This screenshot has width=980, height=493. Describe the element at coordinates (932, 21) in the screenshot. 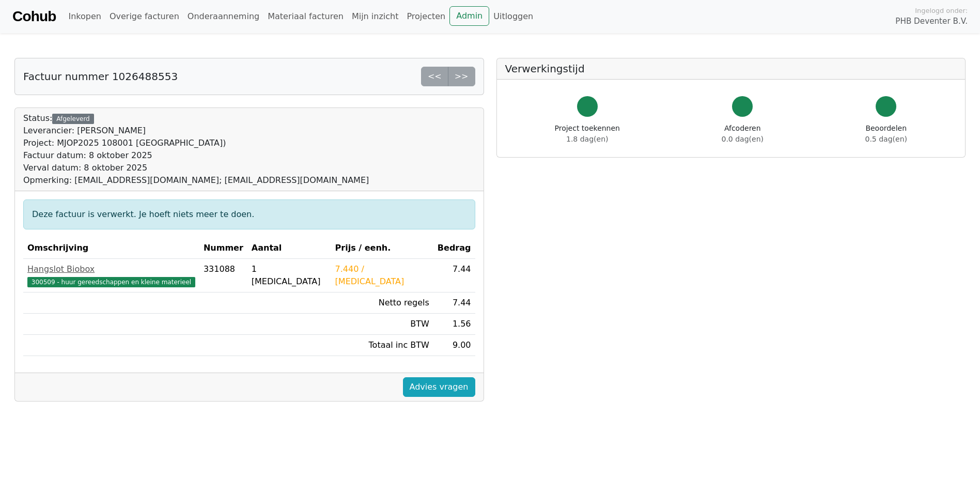

I see `span: PHB Deventer B.V.` at that location.